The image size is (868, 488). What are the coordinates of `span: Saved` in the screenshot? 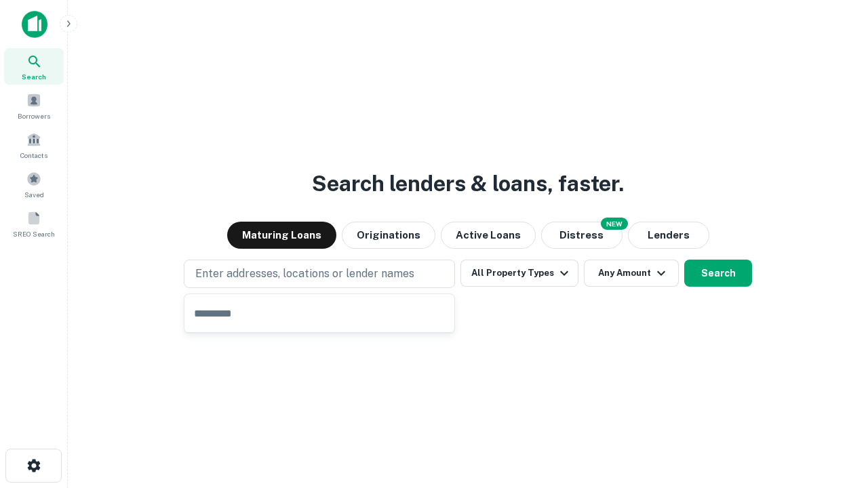 It's located at (34, 194).